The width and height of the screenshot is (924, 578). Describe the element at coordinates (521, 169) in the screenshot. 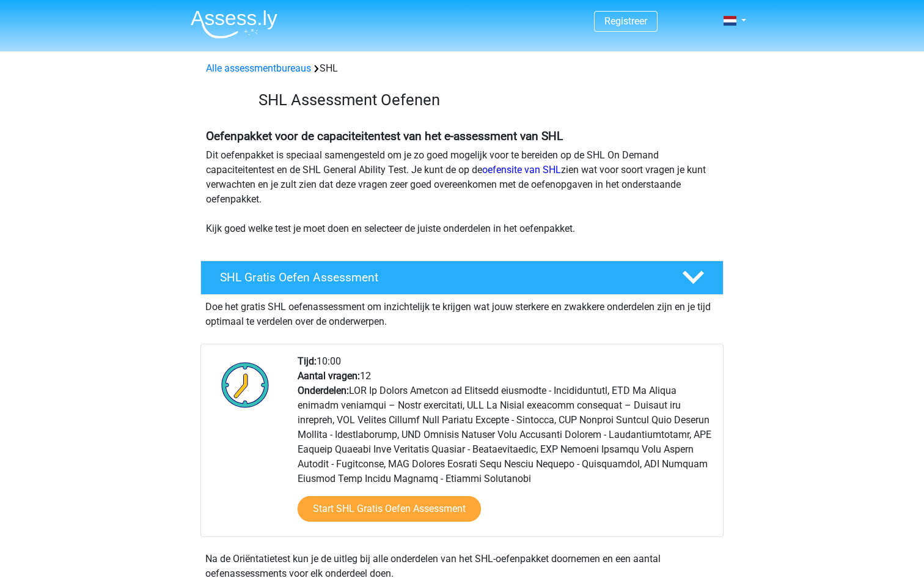

I see `a: oefensite van SHL` at that location.